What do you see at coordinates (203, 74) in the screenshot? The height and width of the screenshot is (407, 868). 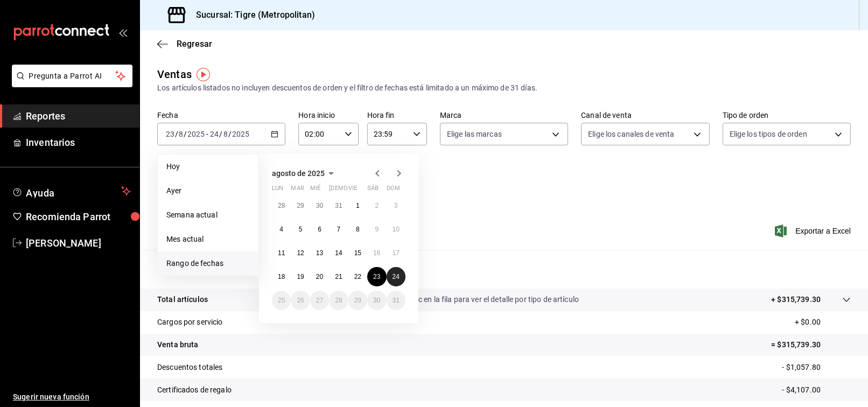 I see `button: Tooltip marker` at bounding box center [203, 74].